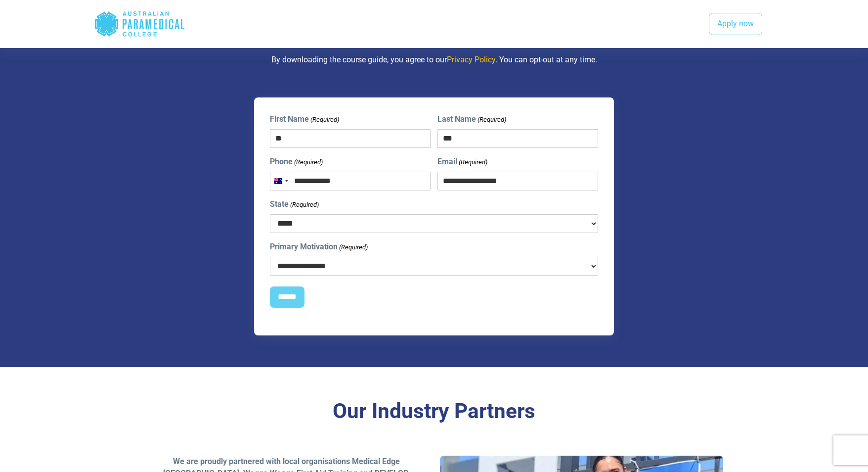  Describe the element at coordinates (736, 24) in the screenshot. I see `a: Apply now` at that location.